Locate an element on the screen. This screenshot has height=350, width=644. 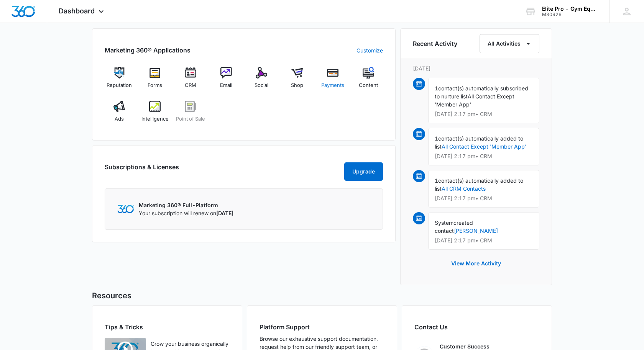
div: account name is located at coordinates (570, 9).